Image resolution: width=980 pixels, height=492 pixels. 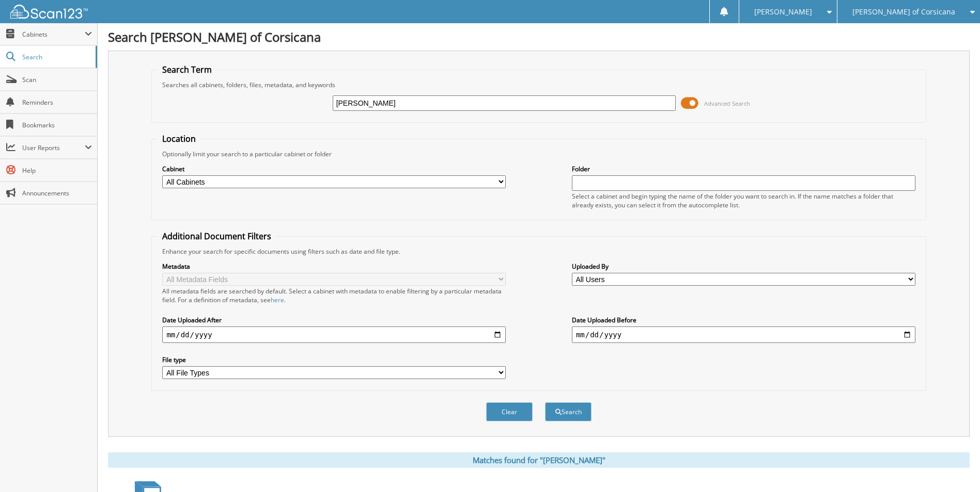 I want to click on label: File type, so click(x=334, y=359).